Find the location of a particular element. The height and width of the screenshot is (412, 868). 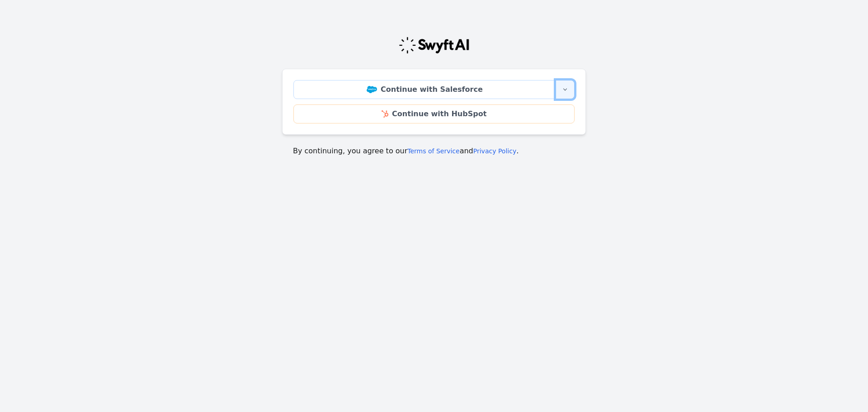

a: Privacy Policy is located at coordinates (495, 151).